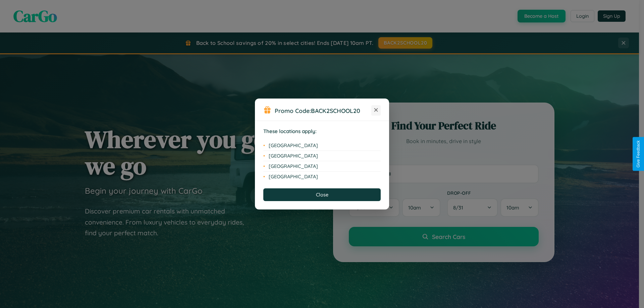 This screenshot has height=308, width=644. What do you see at coordinates (290, 131) in the screenshot?
I see `strong: These locations apply:` at bounding box center [290, 131].